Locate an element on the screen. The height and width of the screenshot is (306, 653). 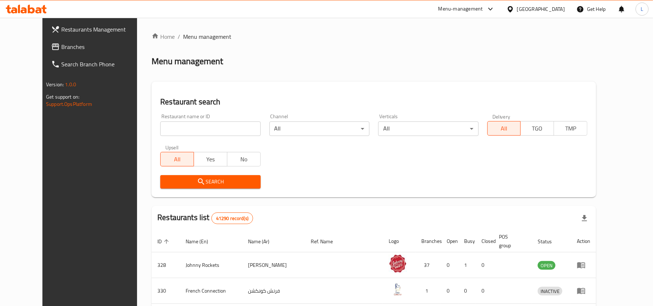
span: Get support on: is located at coordinates (63, 97).